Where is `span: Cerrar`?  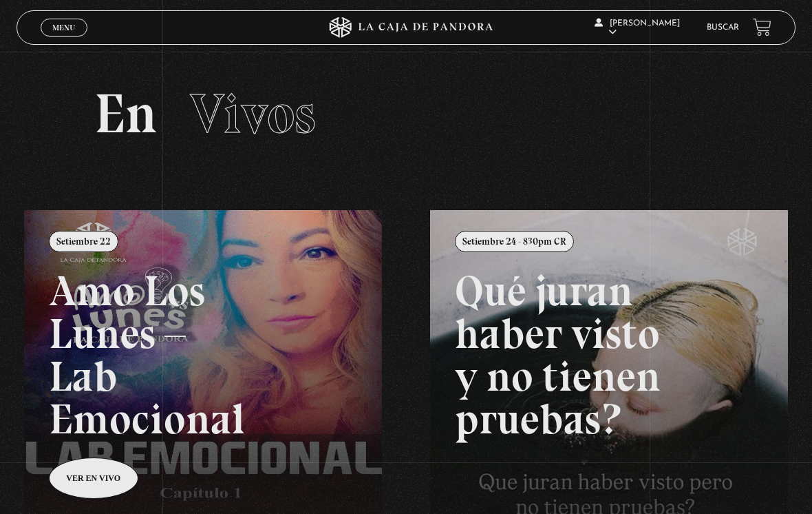 span: Cerrar is located at coordinates (64, 40).